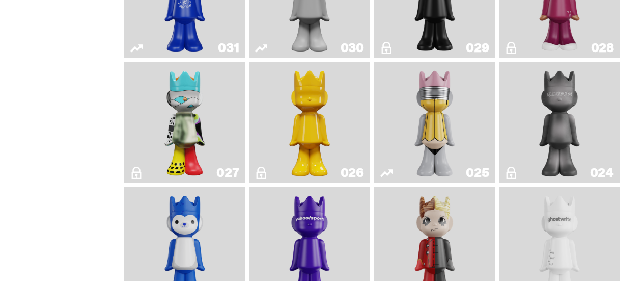 The image size is (644, 281). I want to click on img: Alchemist, so click(559, 123).